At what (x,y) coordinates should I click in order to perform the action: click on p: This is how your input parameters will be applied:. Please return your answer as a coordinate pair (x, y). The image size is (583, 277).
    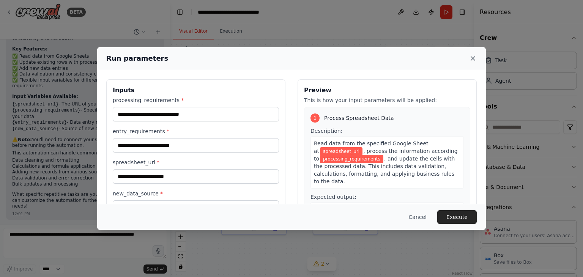
    Looking at the image, I should click on (387, 100).